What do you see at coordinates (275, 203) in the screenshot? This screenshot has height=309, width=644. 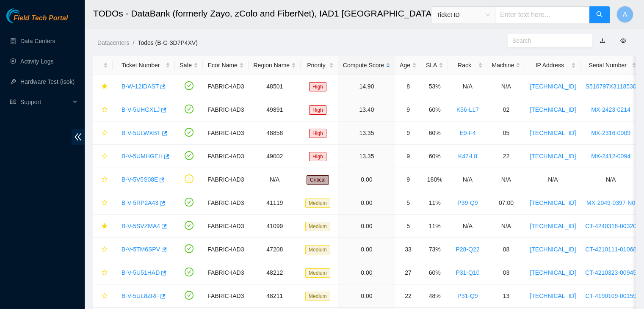 I see `td: 41119` at bounding box center [275, 203].